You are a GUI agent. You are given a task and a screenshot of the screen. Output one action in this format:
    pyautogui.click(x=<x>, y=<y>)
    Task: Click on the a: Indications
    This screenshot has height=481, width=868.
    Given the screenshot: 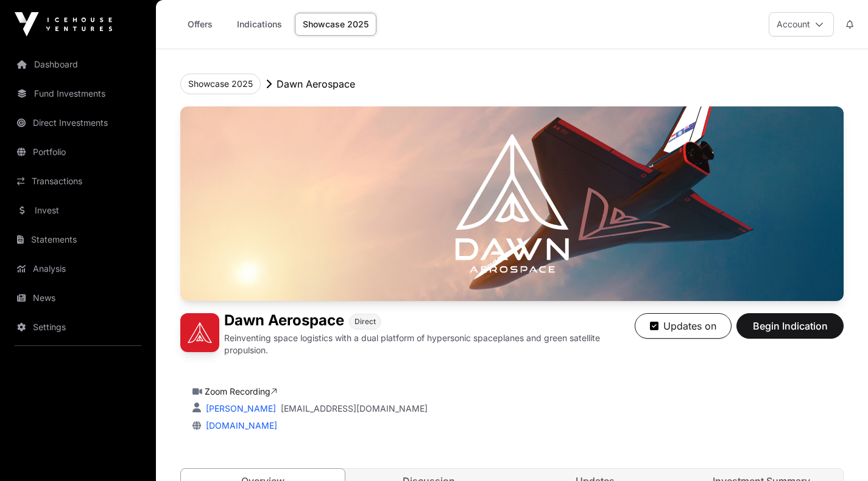 What is the action you would take?
    pyautogui.click(x=259, y=24)
    